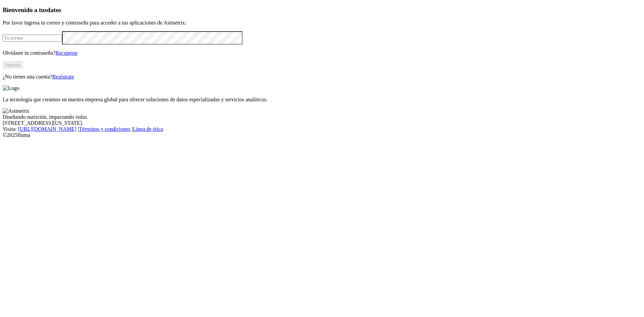 The image size is (644, 317). Describe the element at coordinates (63, 77) in the screenshot. I see `a: Regístrate` at that location.